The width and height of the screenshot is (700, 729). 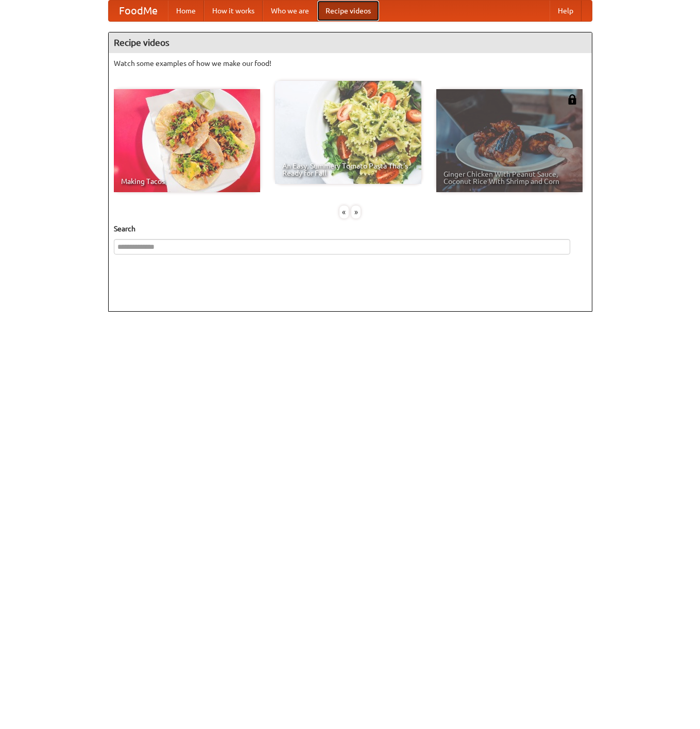 What do you see at coordinates (290, 11) in the screenshot?
I see `a: Who we are` at bounding box center [290, 11].